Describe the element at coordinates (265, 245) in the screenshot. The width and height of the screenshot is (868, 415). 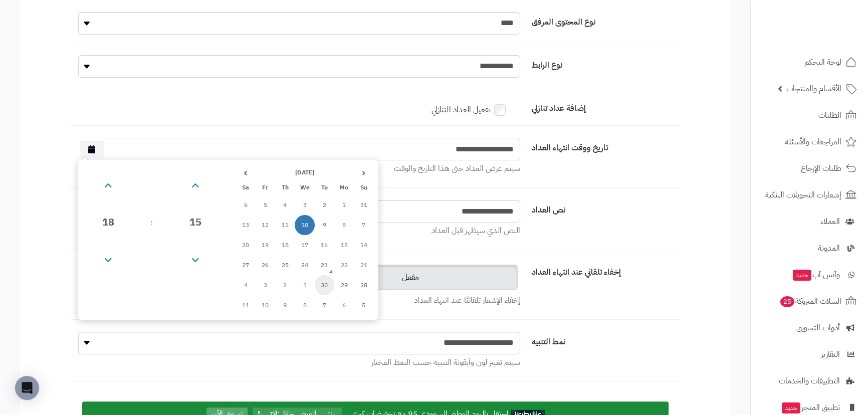
I see `td: 19` at that location.